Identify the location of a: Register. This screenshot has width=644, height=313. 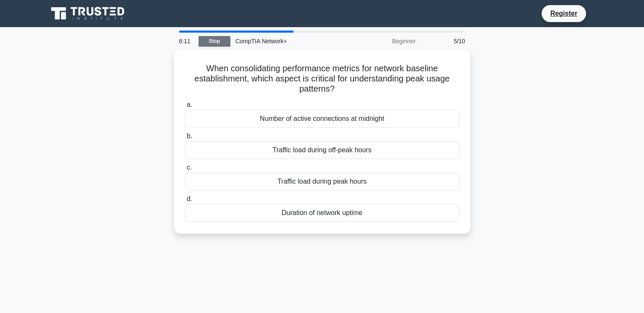
(563, 13).